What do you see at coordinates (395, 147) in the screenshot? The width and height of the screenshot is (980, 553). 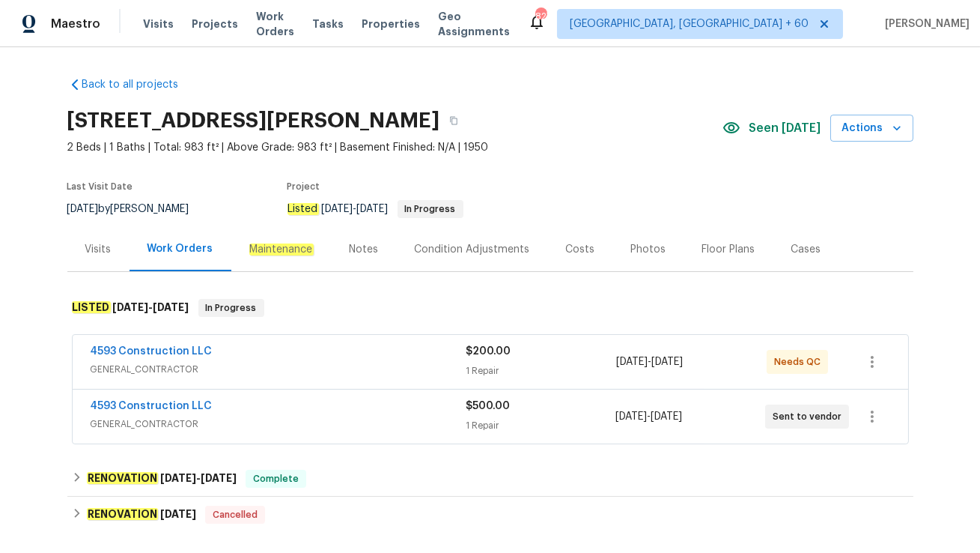 I see `span: 2 Beds | 1 Baths | Total: 983 ft² | Above Grade: 983 ft² | Basement Finished: N/A | 1950` at bounding box center [395, 147].